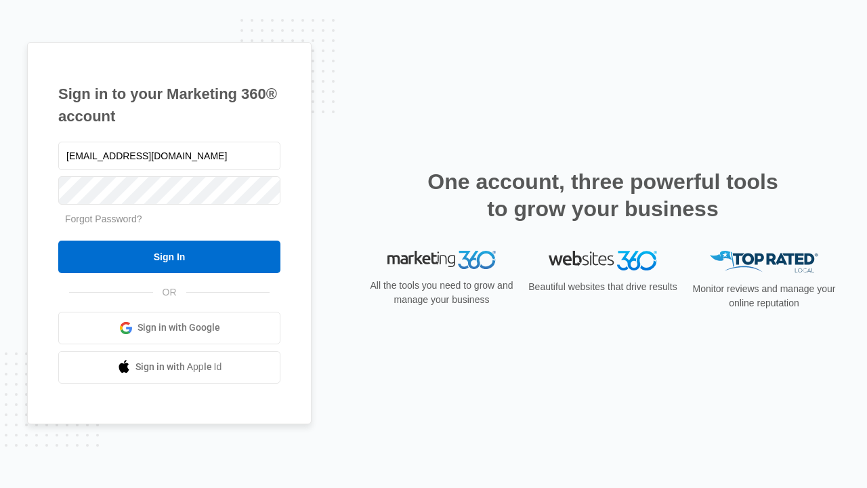 The height and width of the screenshot is (488, 867). I want to click on span: Sign in with Apple Id, so click(179, 366).